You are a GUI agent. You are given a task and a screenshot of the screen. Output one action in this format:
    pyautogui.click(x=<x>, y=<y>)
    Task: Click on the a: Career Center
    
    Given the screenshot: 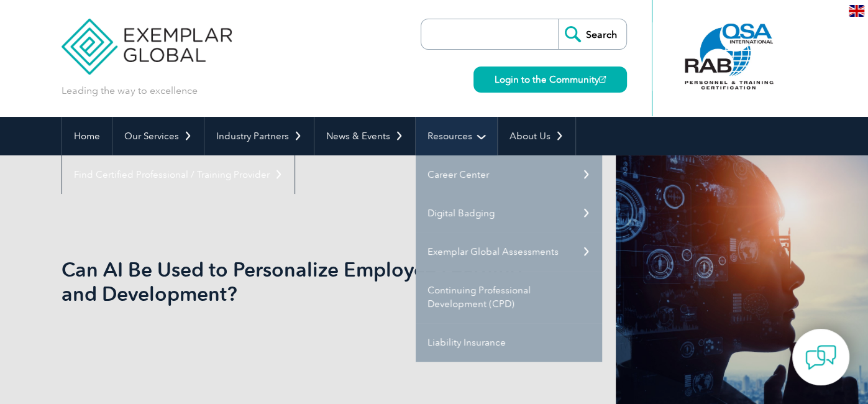 What is the action you would take?
    pyautogui.click(x=509, y=175)
    